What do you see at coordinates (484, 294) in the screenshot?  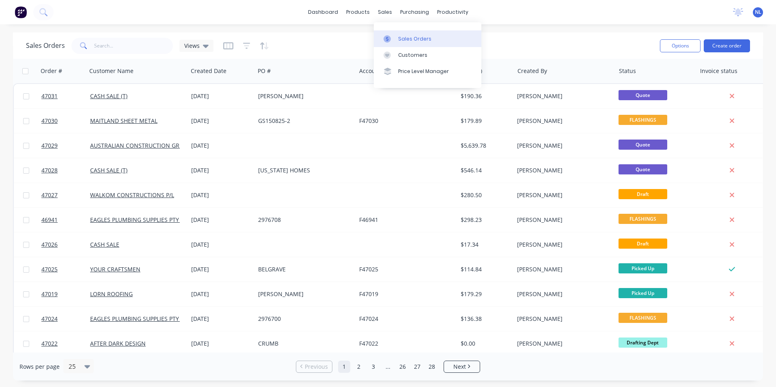 I see `div: $179.29` at bounding box center [484, 294].